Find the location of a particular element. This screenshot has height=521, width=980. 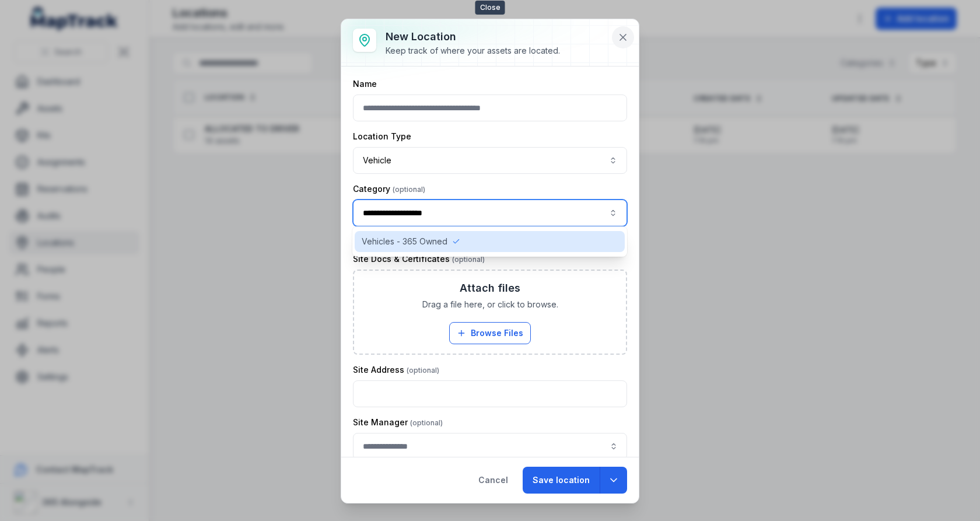

button: Save location is located at coordinates (561, 480).